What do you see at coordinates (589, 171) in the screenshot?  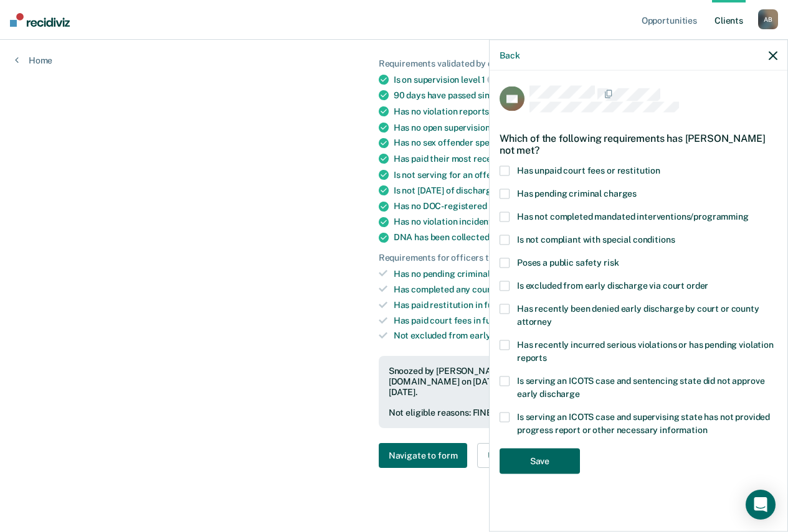 I see `span: Has unpaid court fees or restitution` at bounding box center [589, 171].